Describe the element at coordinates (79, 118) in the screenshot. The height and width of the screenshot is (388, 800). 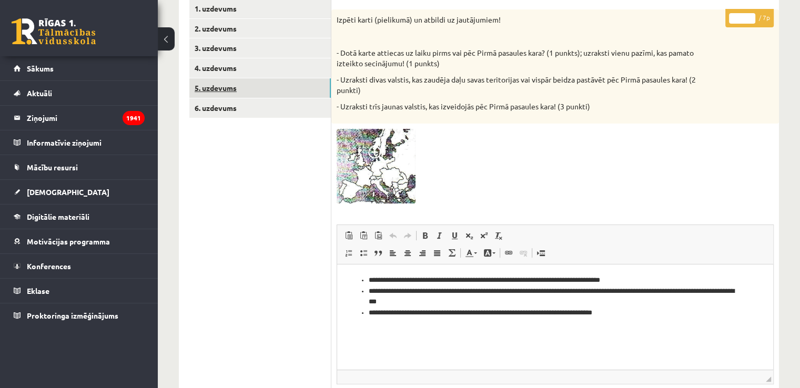
I see `a: Ziņojumi1941` at that location.